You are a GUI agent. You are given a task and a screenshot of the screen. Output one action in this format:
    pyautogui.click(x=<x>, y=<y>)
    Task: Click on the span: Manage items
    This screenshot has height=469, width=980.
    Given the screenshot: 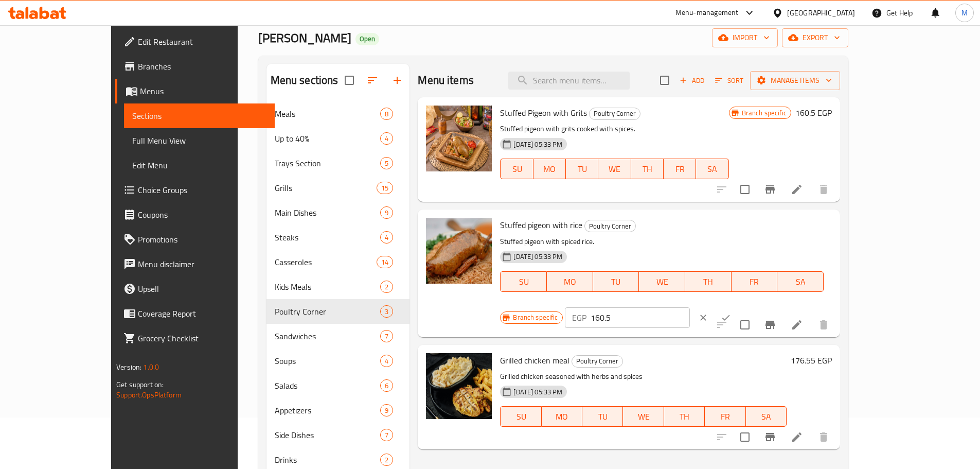 What is the action you would take?
    pyautogui.click(x=795, y=80)
    